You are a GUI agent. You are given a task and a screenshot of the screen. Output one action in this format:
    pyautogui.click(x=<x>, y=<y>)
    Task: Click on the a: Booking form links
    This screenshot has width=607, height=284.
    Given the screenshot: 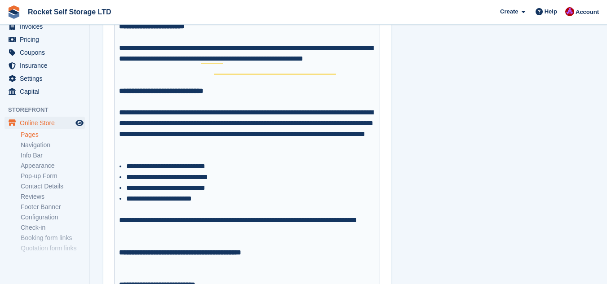 What is the action you would take?
    pyautogui.click(x=53, y=238)
    